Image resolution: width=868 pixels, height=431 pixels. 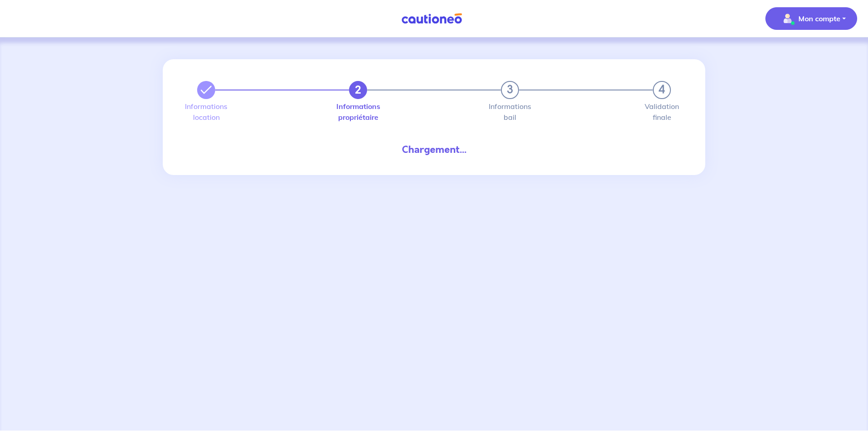 I want to click on p: Mon compte, so click(x=819, y=19).